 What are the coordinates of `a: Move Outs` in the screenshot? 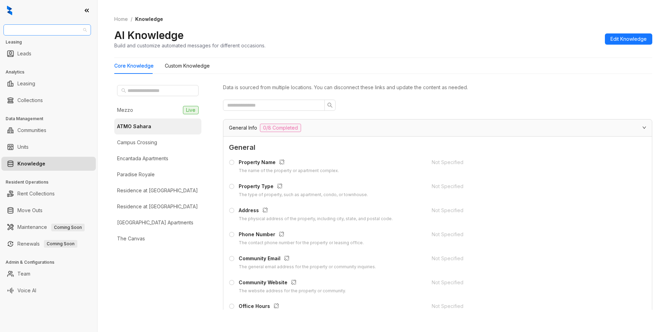 It's located at (30, 211).